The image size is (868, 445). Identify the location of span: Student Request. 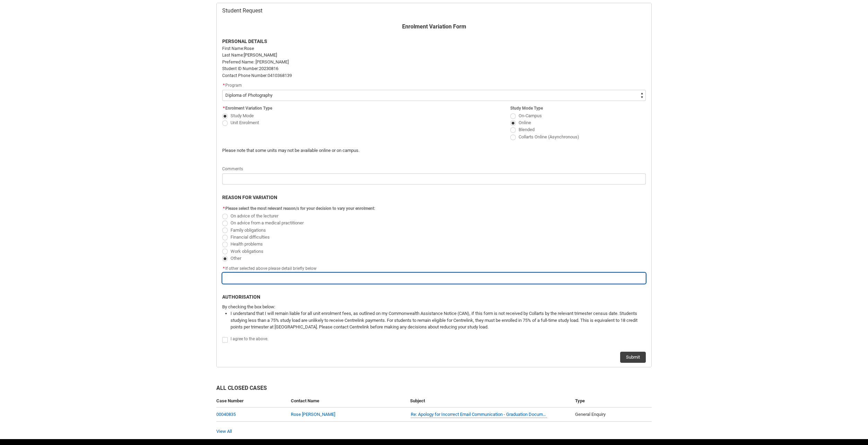
(242, 11).